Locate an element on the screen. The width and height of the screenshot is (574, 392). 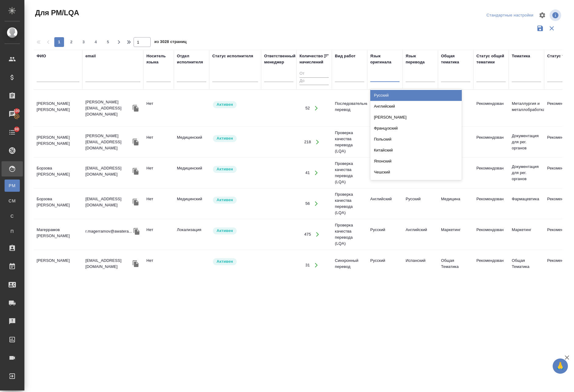
td: Медицина is located at coordinates (456, 204).